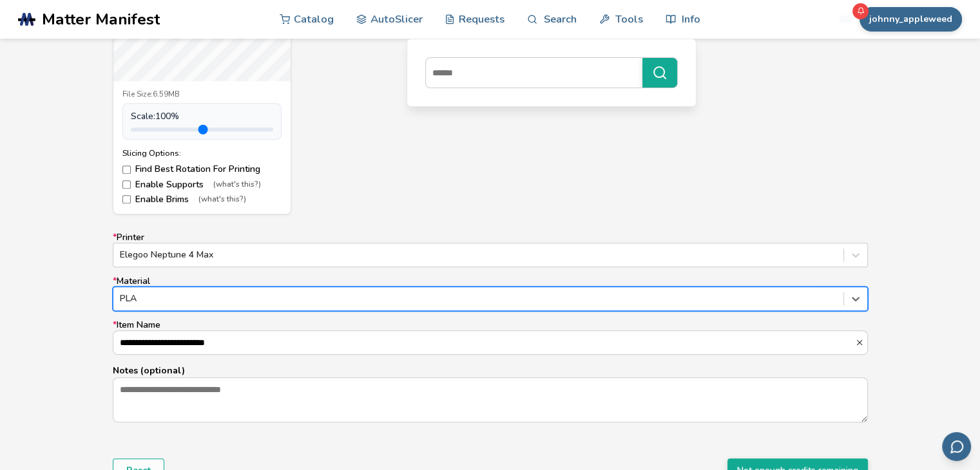 The height and width of the screenshot is (470, 980). Describe the element at coordinates (201, 200) in the screenshot. I see `label: Enable Brims` at that location.